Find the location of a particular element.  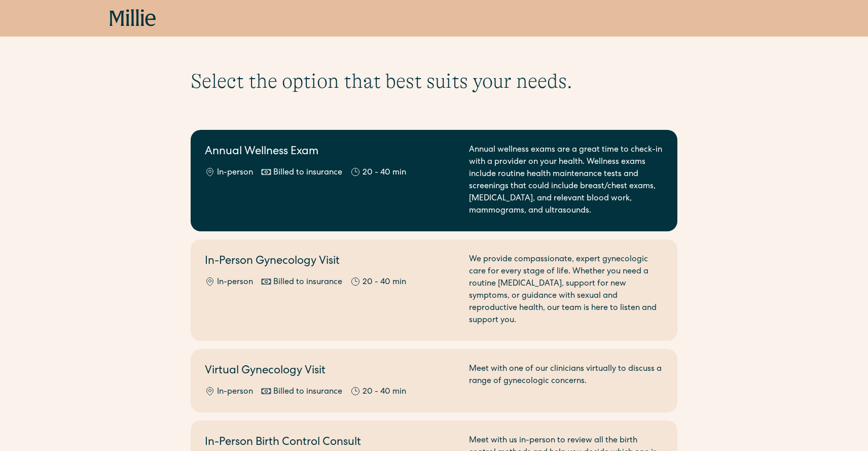

div: Annual wellness exams are a great time to check-in with a provider on your health. Wellness exams... is located at coordinates (566, 180).